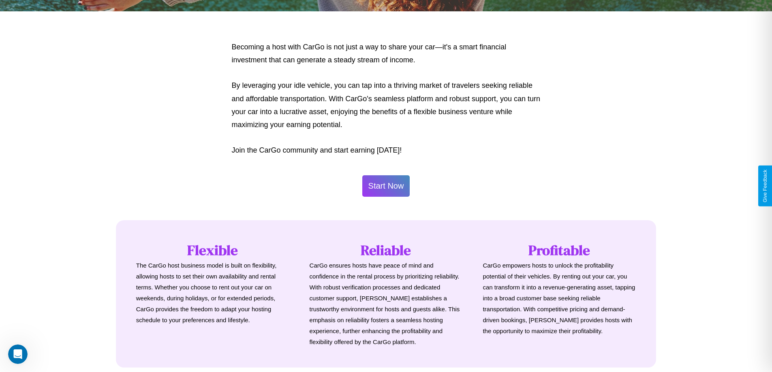  Describe the element at coordinates (213, 293) in the screenshot. I see `p: The CarGo host business model is built on flexibility, allowing hosts to set their own availabili...` at that location.